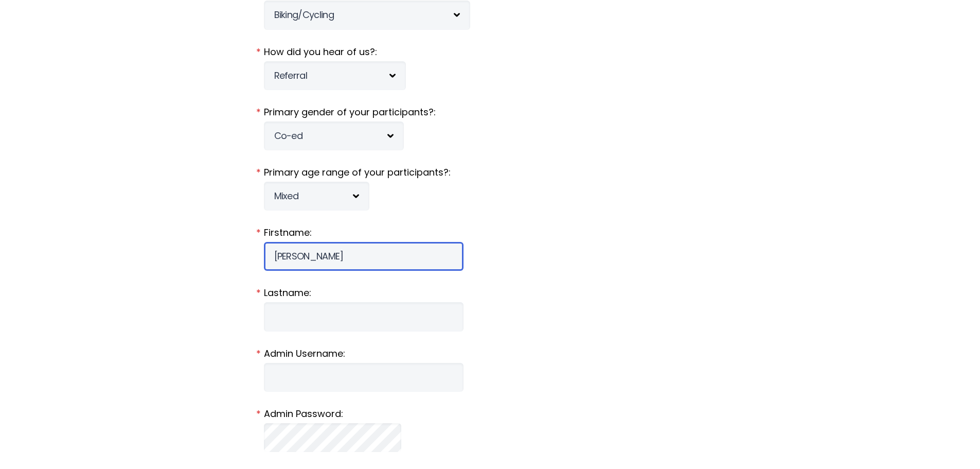 This screenshot has height=469, width=980. What do you see at coordinates (491, 172) in the screenshot?
I see `label: Primary age range of your participants?:` at bounding box center [491, 172].